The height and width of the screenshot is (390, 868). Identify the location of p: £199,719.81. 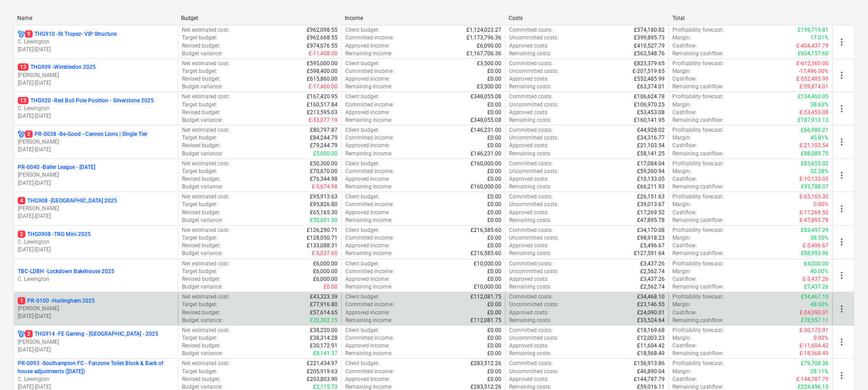
(813, 30).